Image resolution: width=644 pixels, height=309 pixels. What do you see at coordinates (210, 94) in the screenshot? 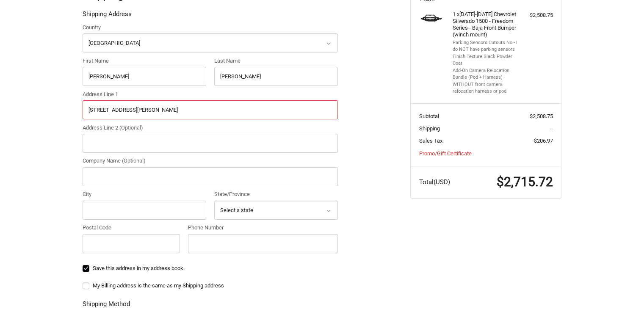
I see `label: Address Line 1` at bounding box center [210, 94].